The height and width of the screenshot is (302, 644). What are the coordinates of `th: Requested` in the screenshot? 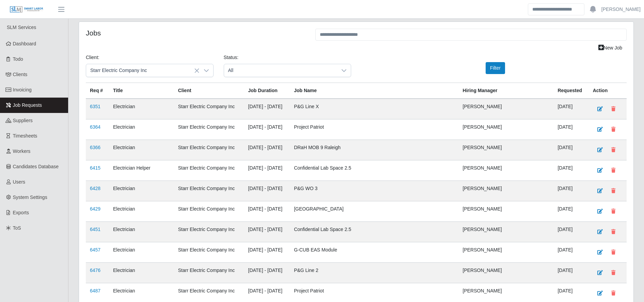 It's located at (571, 91).